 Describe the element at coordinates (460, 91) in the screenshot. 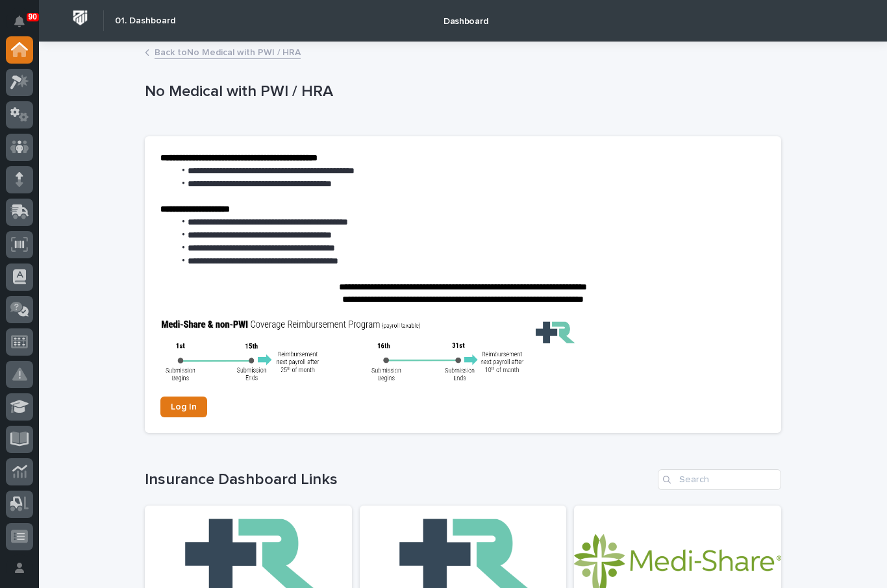

I see `p: No Medical with PWI / HRA` at that location.